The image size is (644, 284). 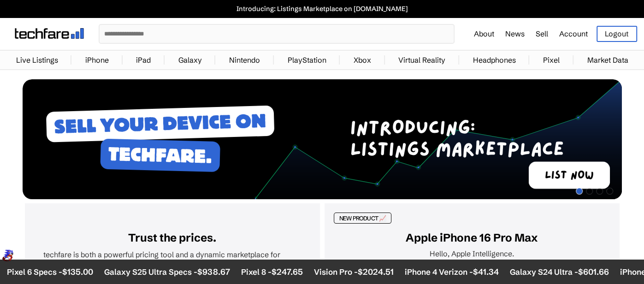 What do you see at coordinates (422, 60) in the screenshot?
I see `a: Virtual Reality` at bounding box center [422, 60].